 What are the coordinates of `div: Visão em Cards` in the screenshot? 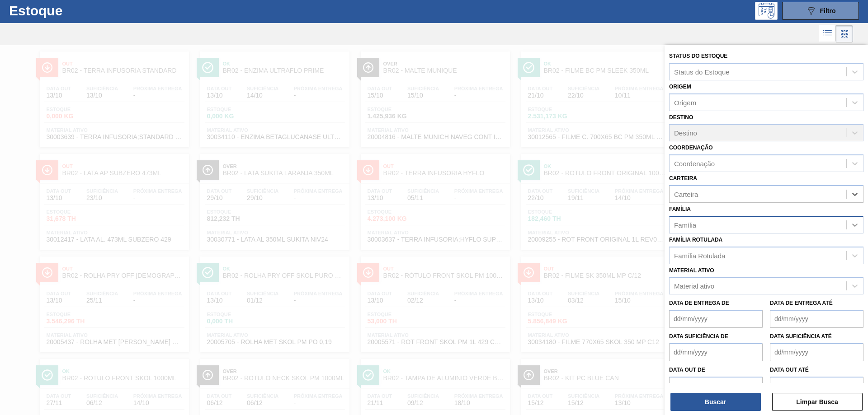 It's located at (844, 34).